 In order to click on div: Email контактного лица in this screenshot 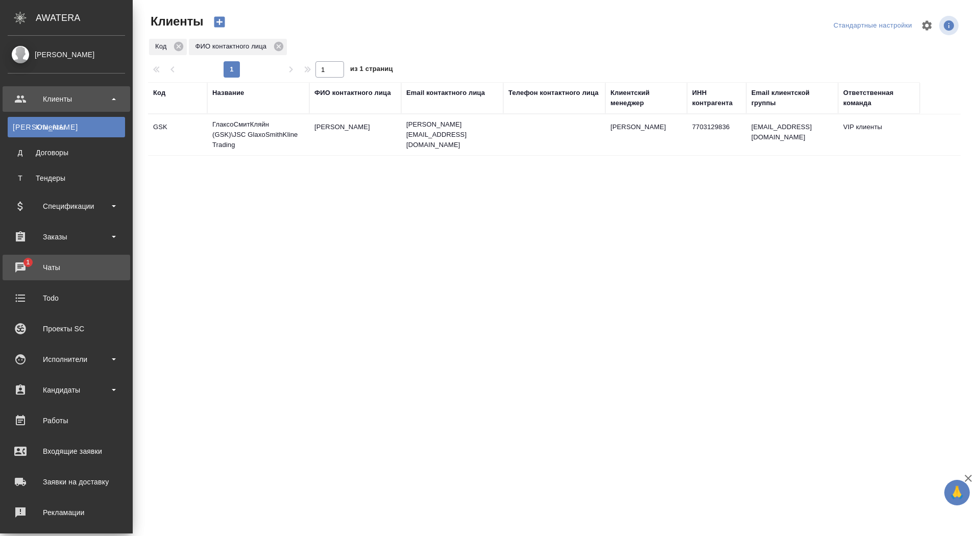, I will do `click(446, 93)`.